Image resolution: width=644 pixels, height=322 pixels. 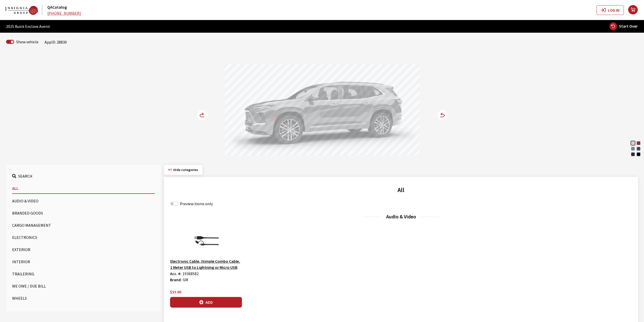 I want to click on span: Start Over, so click(x=628, y=26).